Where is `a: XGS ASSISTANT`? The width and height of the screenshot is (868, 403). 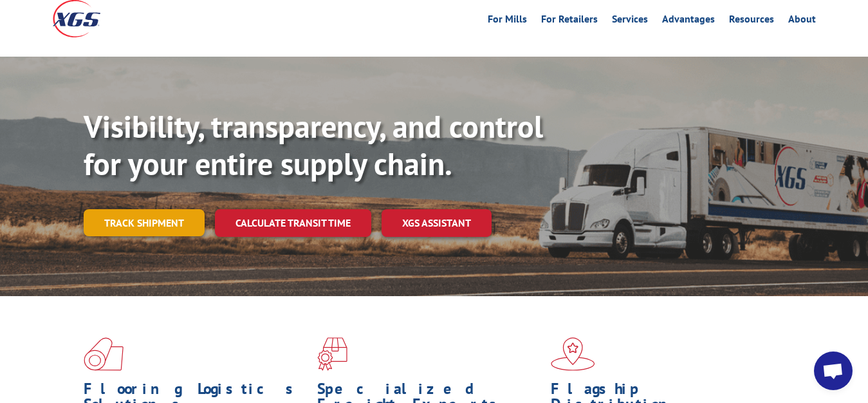 a: XGS ASSISTANT is located at coordinates (436, 223).